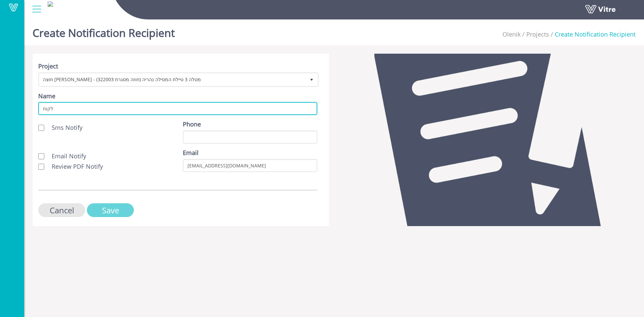 This screenshot has height=317, width=644. What do you see at coordinates (192, 125) in the screenshot?
I see `label: Phone` at bounding box center [192, 125].